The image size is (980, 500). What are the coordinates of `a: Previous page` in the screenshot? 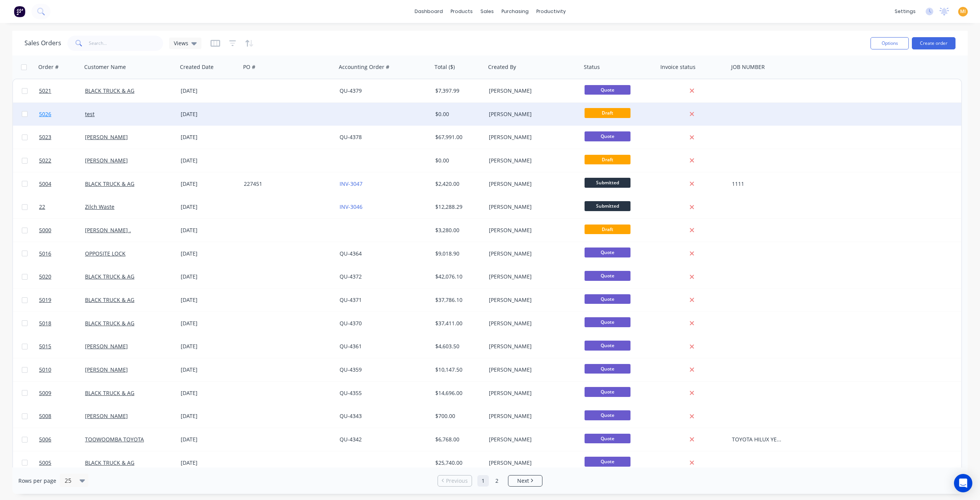 It's located at (455, 481).